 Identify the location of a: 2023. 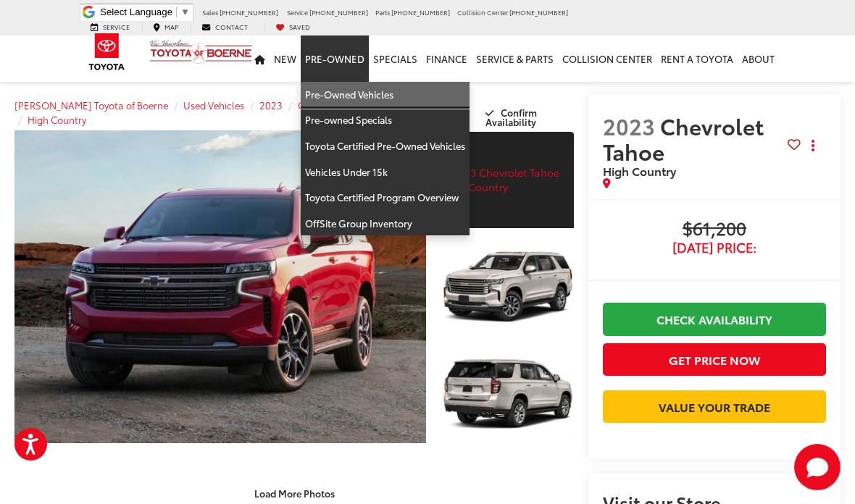
(271, 105).